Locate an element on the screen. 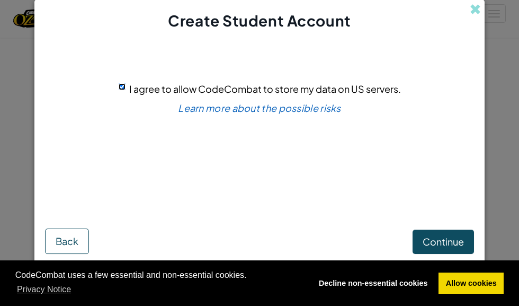 The height and width of the screenshot is (306, 519). p: If you are not sure, ask your teacher. is located at coordinates (259, 158).